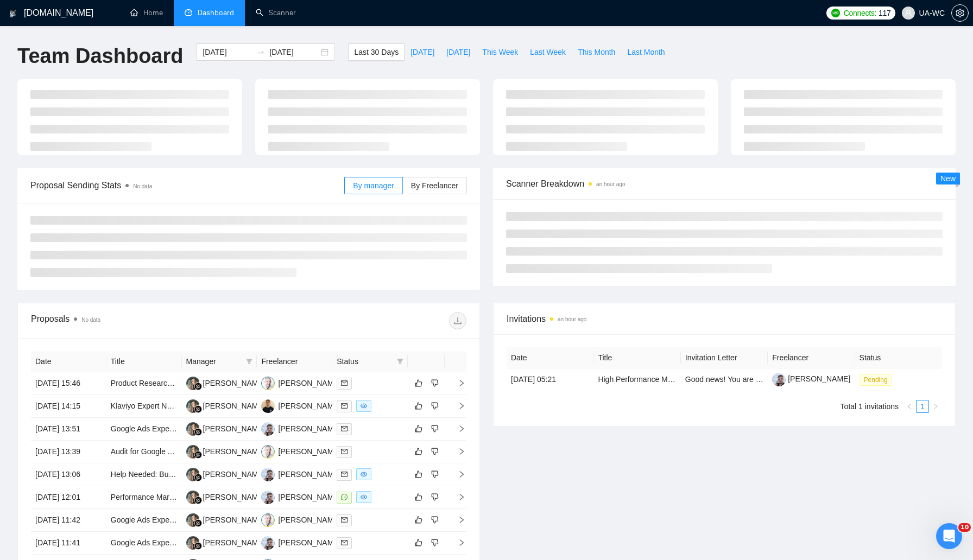 Image resolution: width=973 pixels, height=560 pixels. Describe the element at coordinates (960, 13) in the screenshot. I see `button: setting` at that location.